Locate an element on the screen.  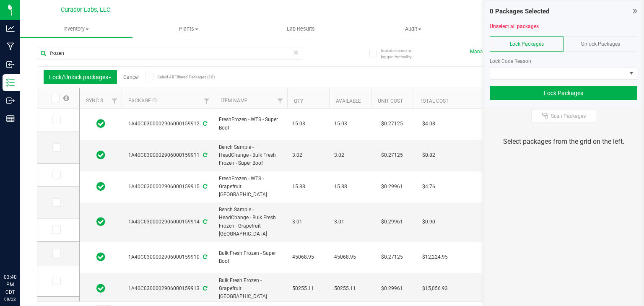
div: 1A40C0300002906000159911 is located at coordinates (168, 155).